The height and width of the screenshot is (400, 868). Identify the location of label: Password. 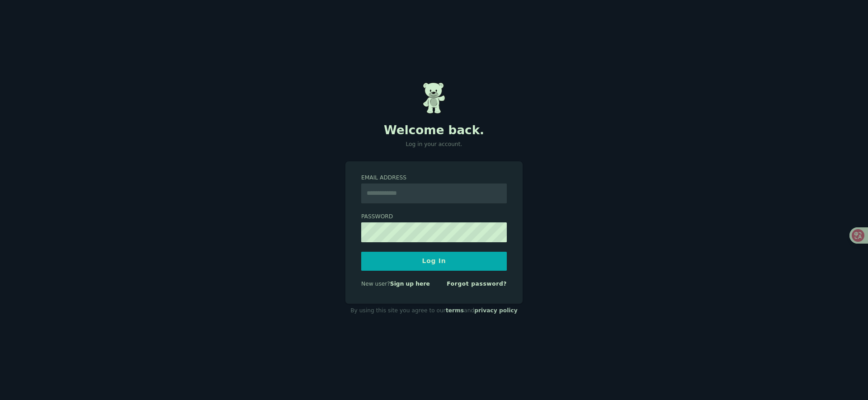
(434, 217).